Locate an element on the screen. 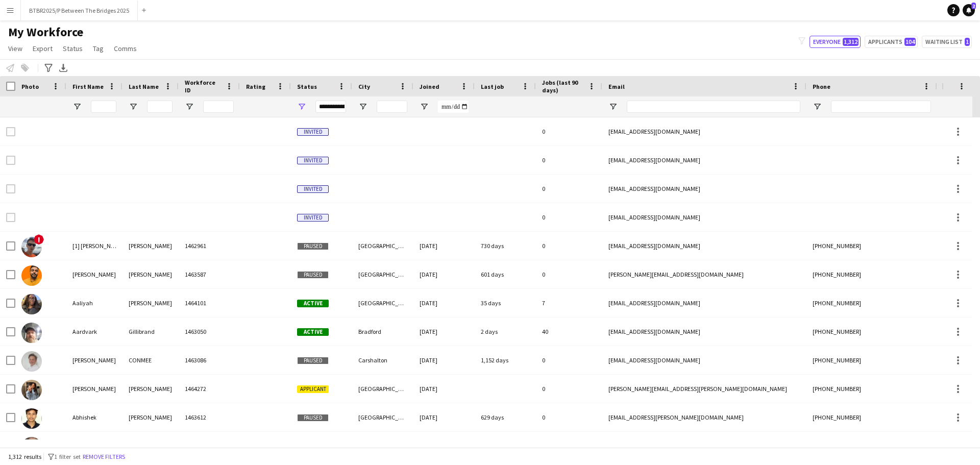  input: Workforce ID Filter Input is located at coordinates (218, 107).